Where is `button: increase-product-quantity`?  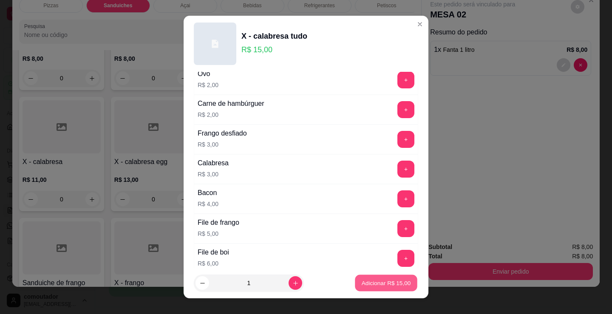
button: increase-product-quantity is located at coordinates (295, 283).